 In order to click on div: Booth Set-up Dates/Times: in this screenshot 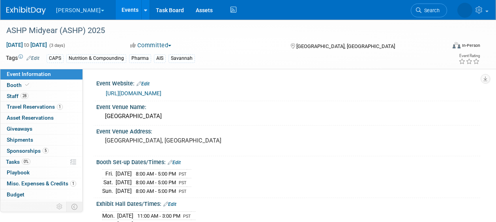, I will do `click(288, 162)`.